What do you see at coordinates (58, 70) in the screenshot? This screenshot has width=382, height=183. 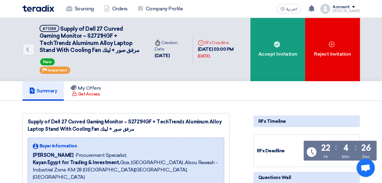 I see `span: Important` at bounding box center [58, 70].